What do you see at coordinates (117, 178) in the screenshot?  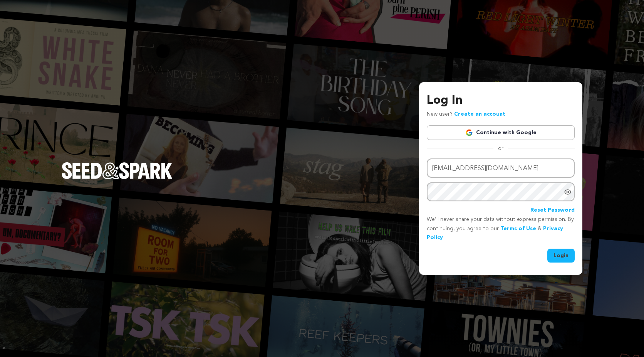 I see `a: Seed&Spark Homepage` at bounding box center [117, 178].